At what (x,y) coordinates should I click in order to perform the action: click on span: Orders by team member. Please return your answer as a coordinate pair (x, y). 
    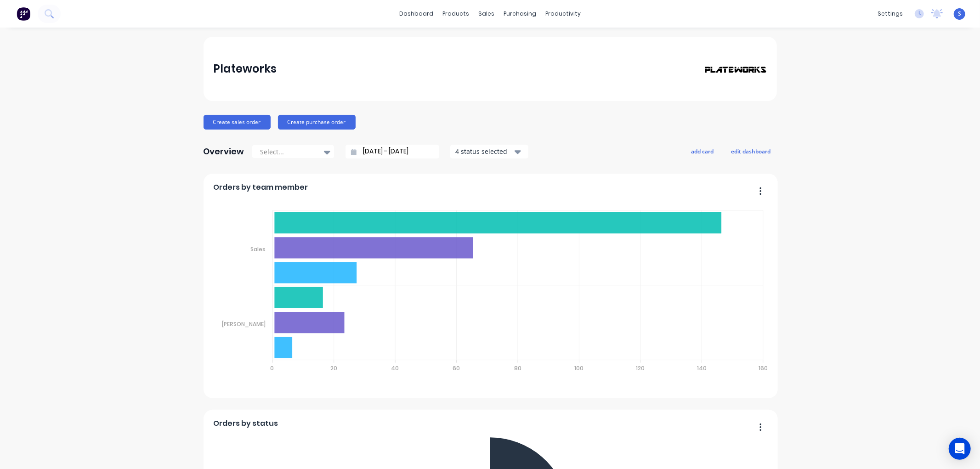
    Looking at the image, I should click on (260, 188).